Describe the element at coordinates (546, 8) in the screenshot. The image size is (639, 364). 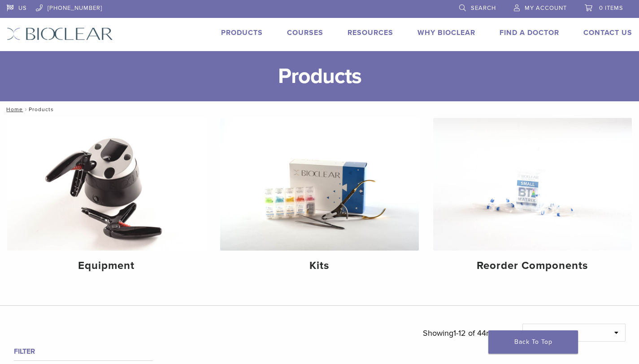
I see `span: My Account` at that location.